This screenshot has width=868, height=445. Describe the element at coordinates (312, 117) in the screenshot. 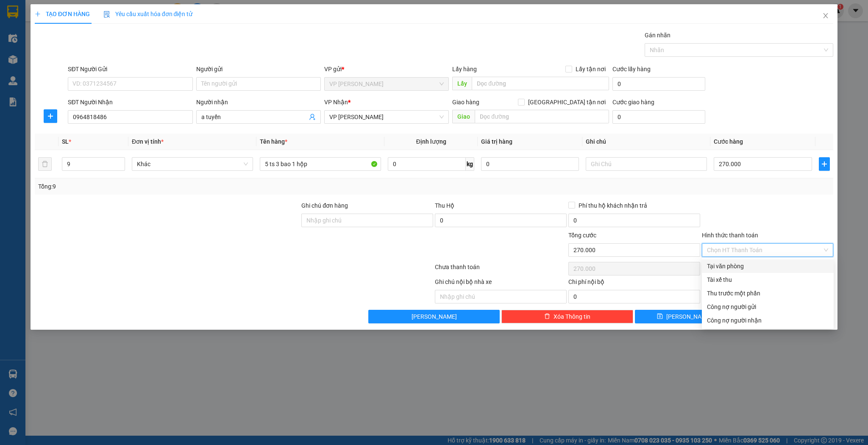

I see `span: user-add` at that location.